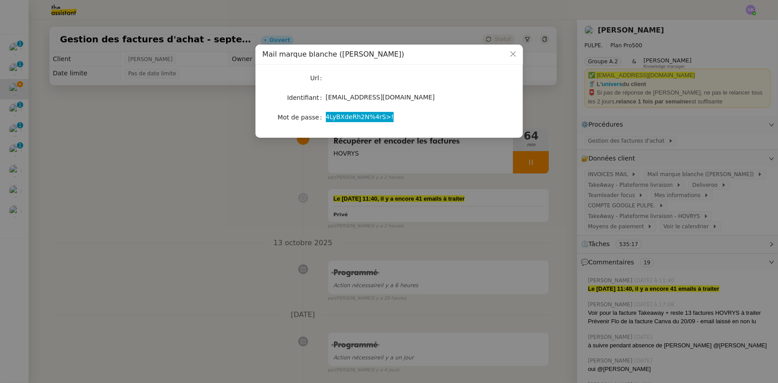 The height and width of the screenshot is (383, 778). What do you see at coordinates (360, 117) in the screenshot?
I see `span: 4LyBXdeRh2N%4rS>!` at bounding box center [360, 117].